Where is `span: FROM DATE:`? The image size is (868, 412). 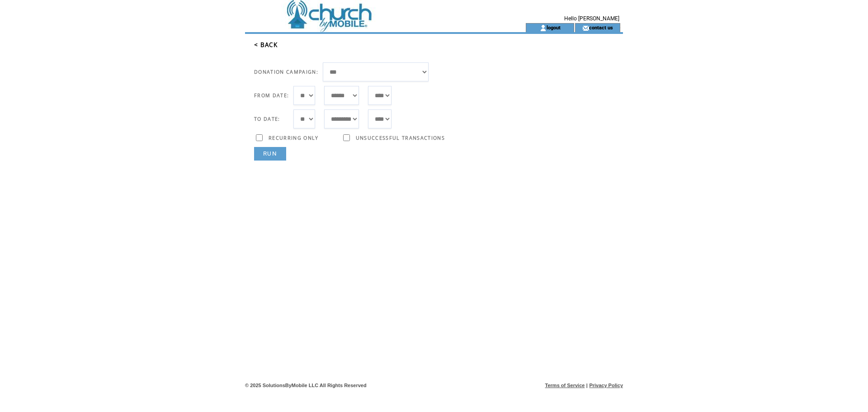 span: FROM DATE: is located at coordinates (271, 96).